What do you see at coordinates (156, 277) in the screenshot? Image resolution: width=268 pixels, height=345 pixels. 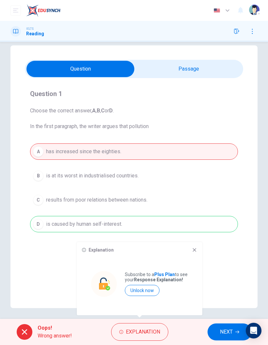 I see `p: Subscribe to a to see your` at bounding box center [156, 277].